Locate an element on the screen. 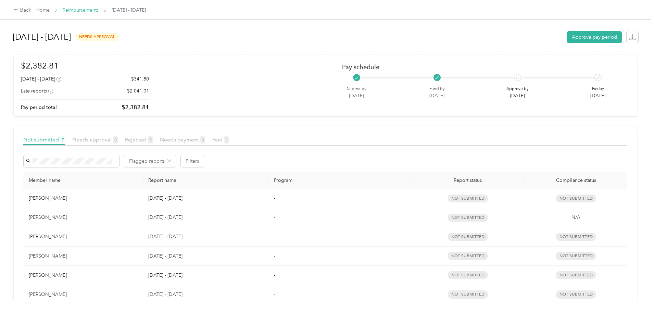 The width and height of the screenshot is (654, 312). span: needs approval is located at coordinates (97, 37).